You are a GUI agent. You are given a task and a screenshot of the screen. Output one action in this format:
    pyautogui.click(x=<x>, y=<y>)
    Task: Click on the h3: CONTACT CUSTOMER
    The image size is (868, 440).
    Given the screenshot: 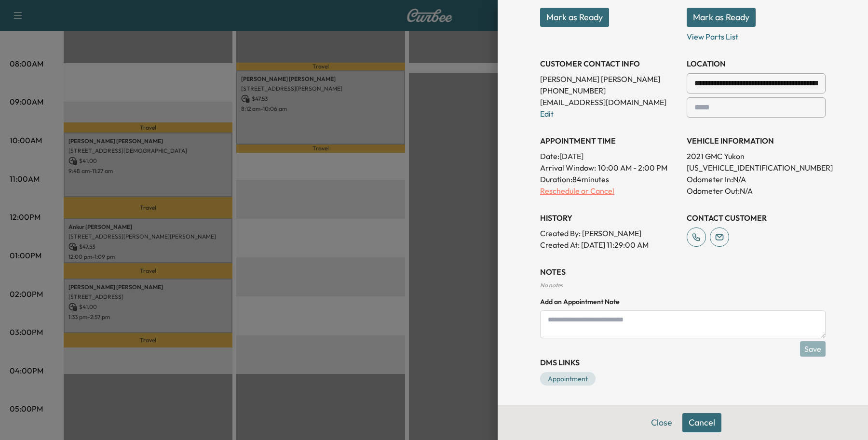 What is the action you would take?
    pyautogui.click(x=756, y=218)
    